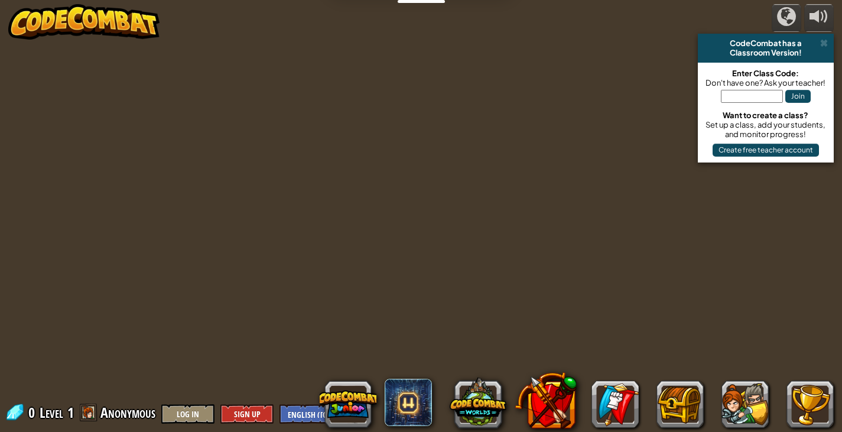 The image size is (842, 432). What do you see at coordinates (84, 22) in the screenshot?
I see `img: CodeCombat - Learn how to code by playing a game` at bounding box center [84, 22].